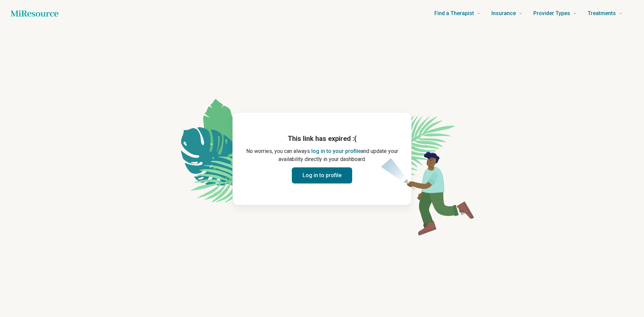 This screenshot has height=317, width=644. Describe the element at coordinates (503, 14) in the screenshot. I see `span: Insurance` at that location.